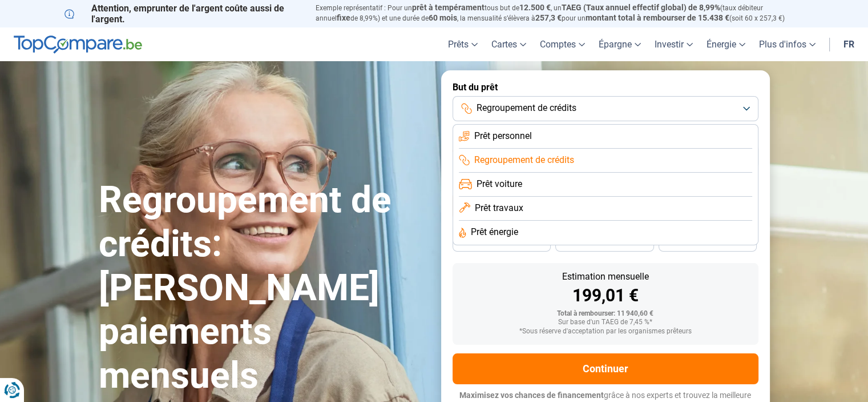 Image resolution: width=868 pixels, height=402 pixels. I want to click on span: TAEG (Taux annuel effectif global) de 8,99%, so click(641, 7).